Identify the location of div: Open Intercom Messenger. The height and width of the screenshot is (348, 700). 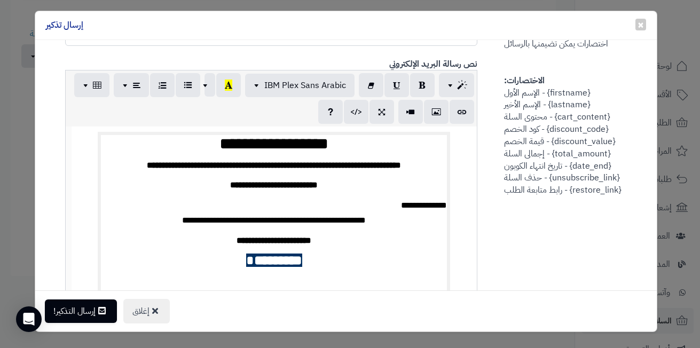
(29, 319).